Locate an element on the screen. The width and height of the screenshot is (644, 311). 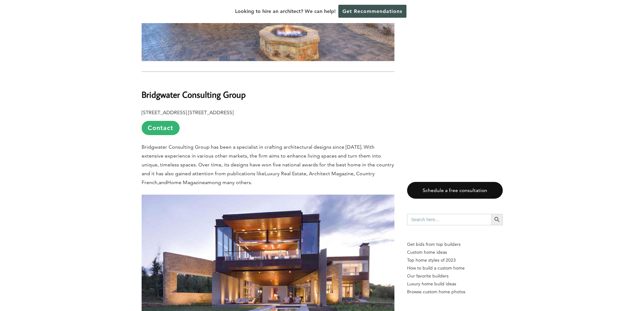
b: Bridgwater Consulting Group is located at coordinates (193, 94).